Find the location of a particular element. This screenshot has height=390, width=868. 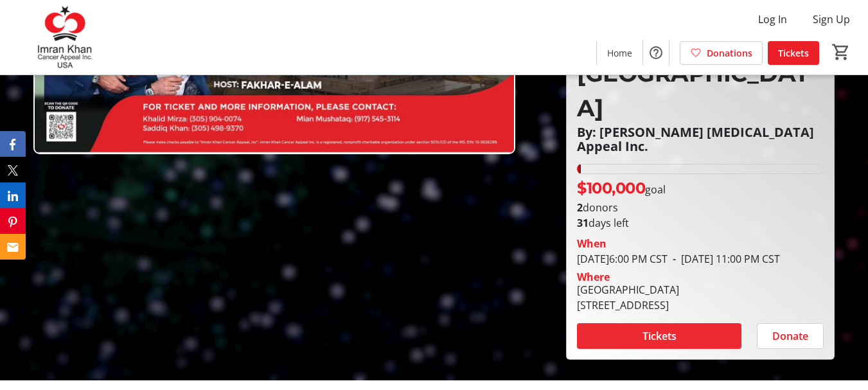

button: Help is located at coordinates (656, 53).